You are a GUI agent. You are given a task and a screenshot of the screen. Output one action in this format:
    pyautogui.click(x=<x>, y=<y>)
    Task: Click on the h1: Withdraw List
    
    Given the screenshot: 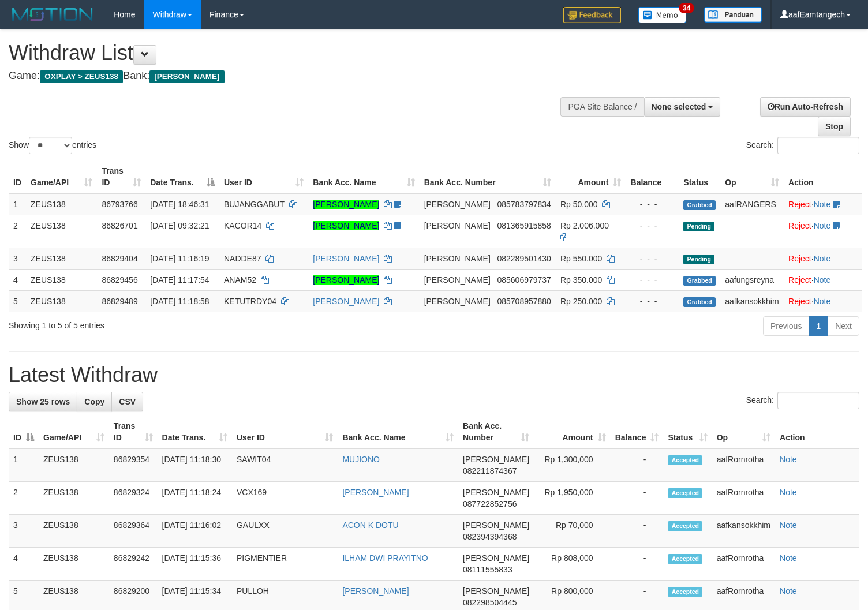 What is the action you would take?
    pyautogui.click(x=288, y=53)
    